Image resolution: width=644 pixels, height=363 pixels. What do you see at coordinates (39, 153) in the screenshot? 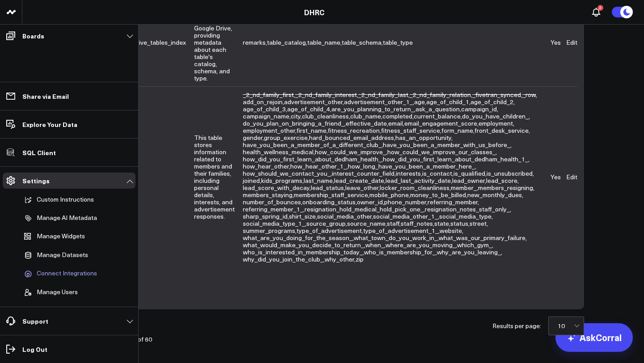
I see `p: SQL Client` at bounding box center [39, 153].